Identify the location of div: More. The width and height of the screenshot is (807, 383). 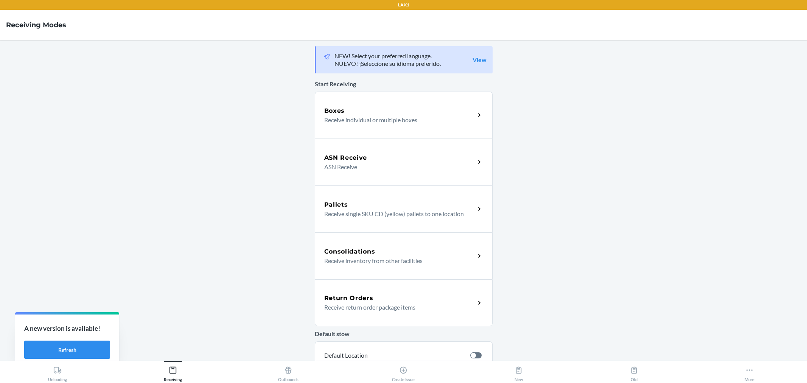
(749, 372).